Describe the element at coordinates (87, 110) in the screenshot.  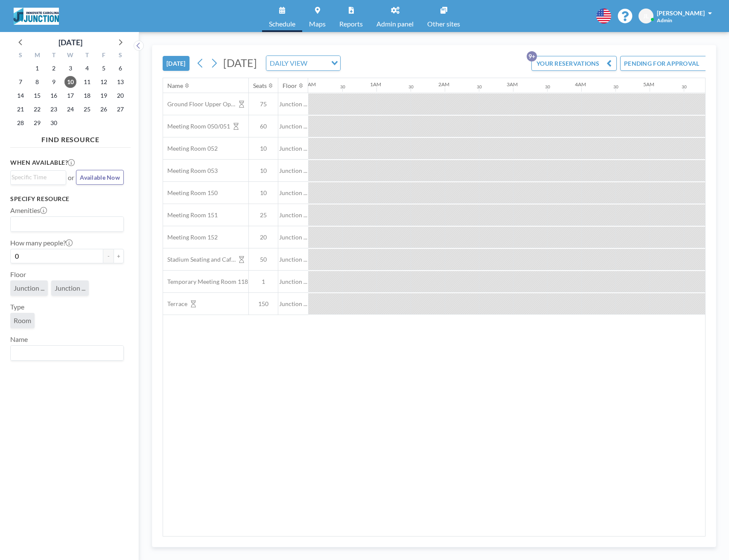
I see `span: Thursday, September 25, 2025` at that location.